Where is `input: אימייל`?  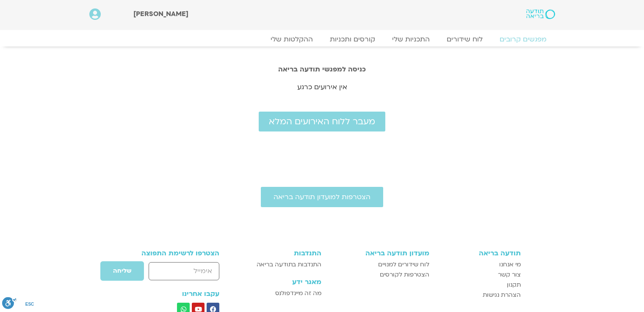 input: אימייל is located at coordinates (184, 271).